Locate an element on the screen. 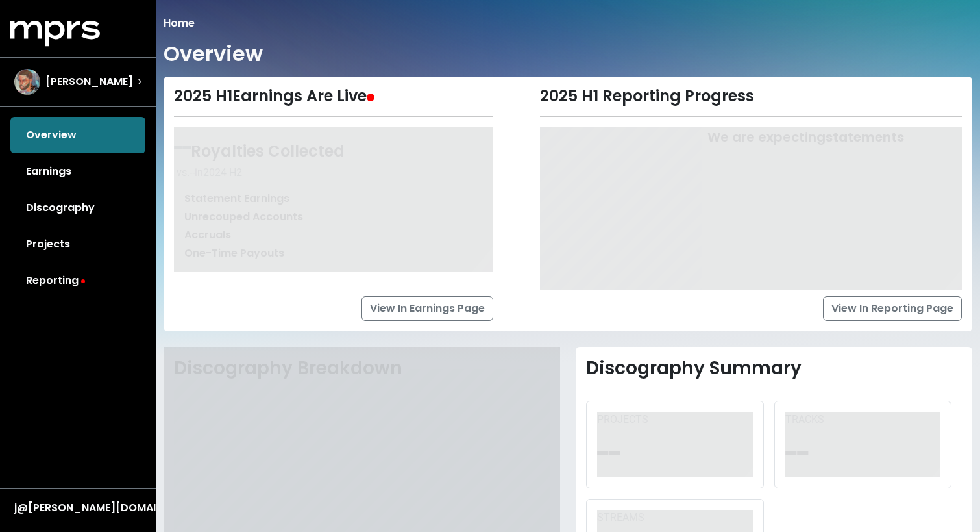 The height and width of the screenshot is (532, 980). a: Projects is located at coordinates (78, 245).